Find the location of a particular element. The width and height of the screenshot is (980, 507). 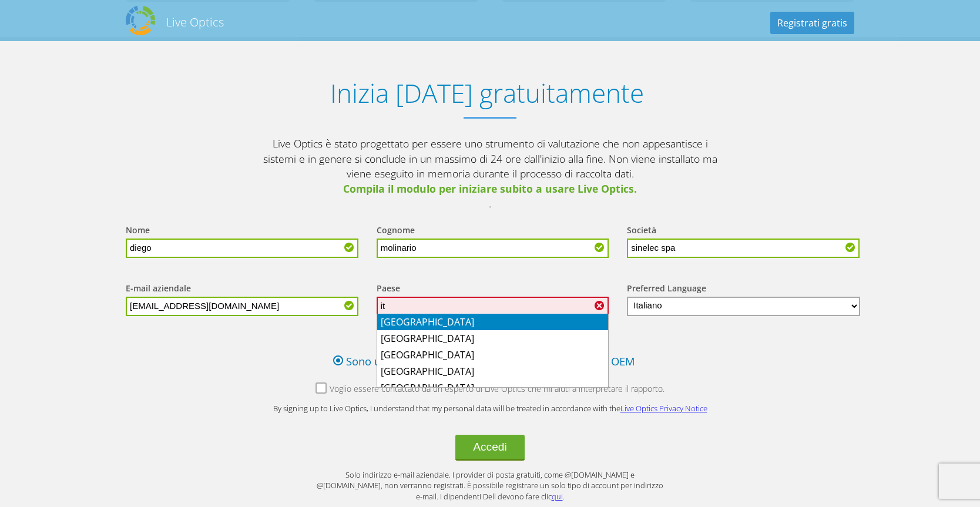

input: Start typing to search for a country is located at coordinates (493, 306).